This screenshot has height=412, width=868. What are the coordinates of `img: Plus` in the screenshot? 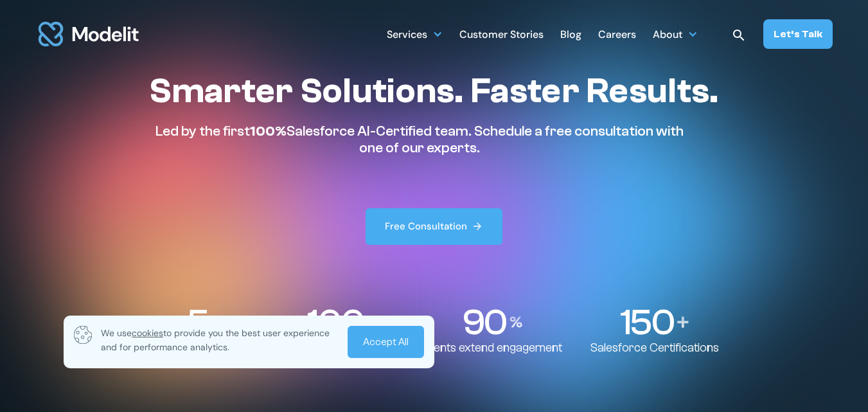 It's located at (683, 322).